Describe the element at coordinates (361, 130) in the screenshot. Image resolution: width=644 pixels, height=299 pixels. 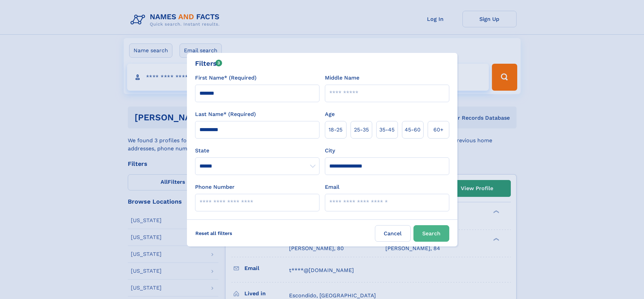
I see `span: 25‑35` at that location.